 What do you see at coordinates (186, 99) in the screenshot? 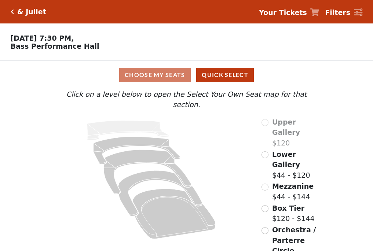
I see `p: Click on a level below to open the Select Your Own Seat map for that section.` at bounding box center [186, 99].